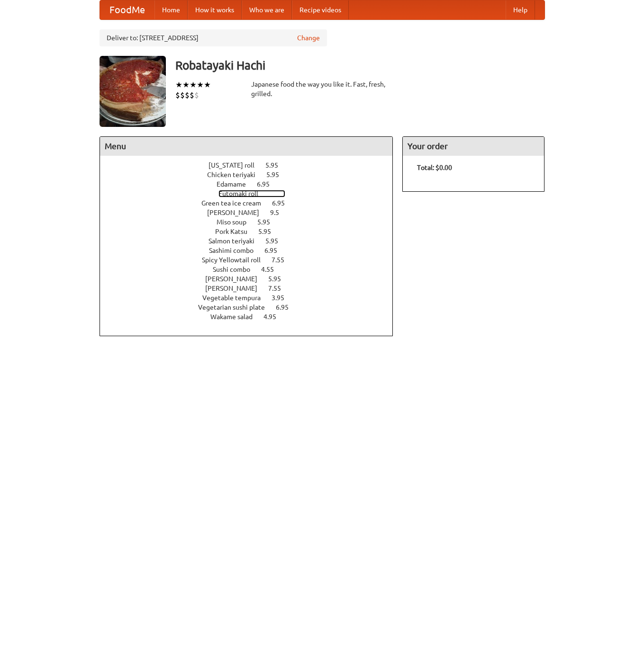 The image size is (644, 670). What do you see at coordinates (236, 260) in the screenshot?
I see `span: Spicy Yellowtail roll` at bounding box center [236, 260].